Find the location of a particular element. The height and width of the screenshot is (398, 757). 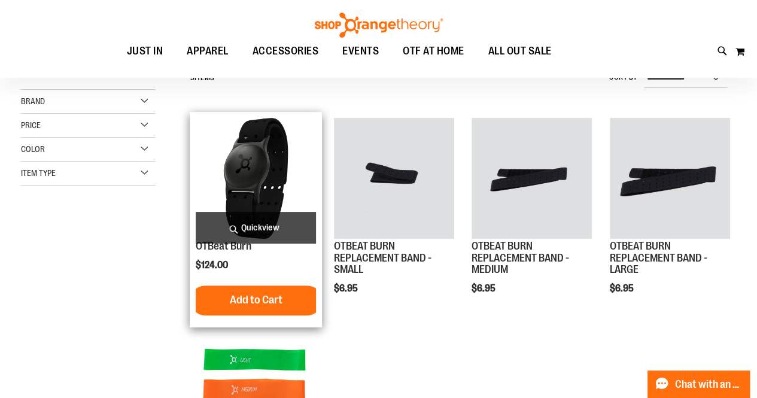

button: Chat with an Expert is located at coordinates (699, 384).